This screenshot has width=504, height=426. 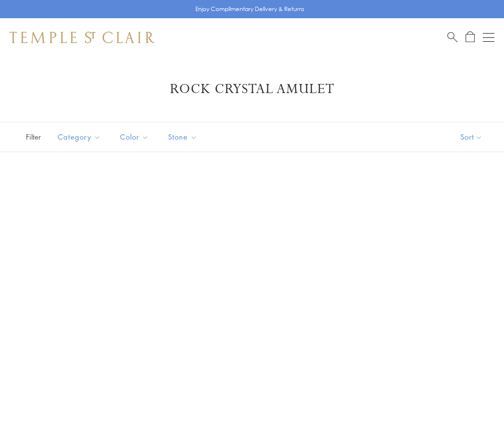 What do you see at coordinates (184, 137) in the screenshot?
I see `span: Stone` at bounding box center [184, 137].